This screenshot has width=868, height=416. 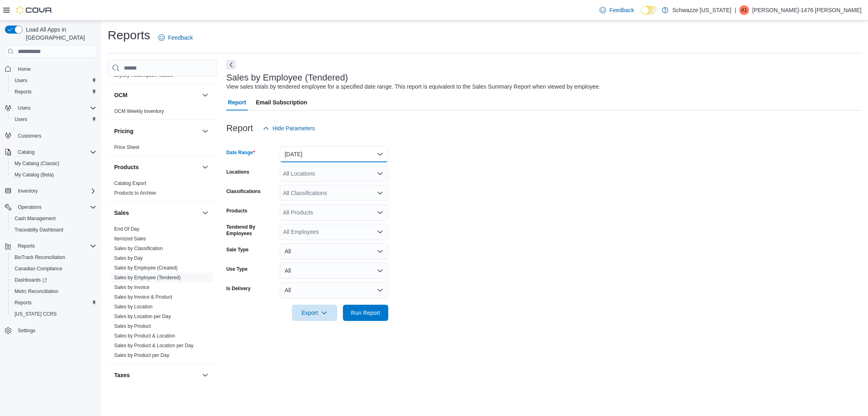 I want to click on a: Dashboards, so click(x=54, y=280).